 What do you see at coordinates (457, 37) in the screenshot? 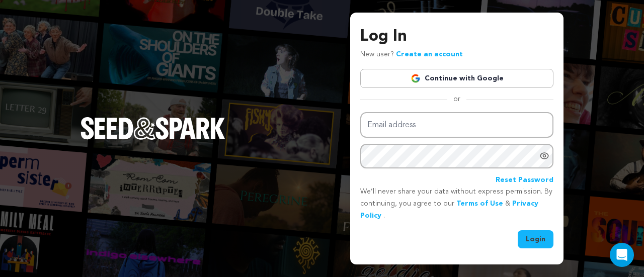
I see `h3: Log In` at bounding box center [457, 37].